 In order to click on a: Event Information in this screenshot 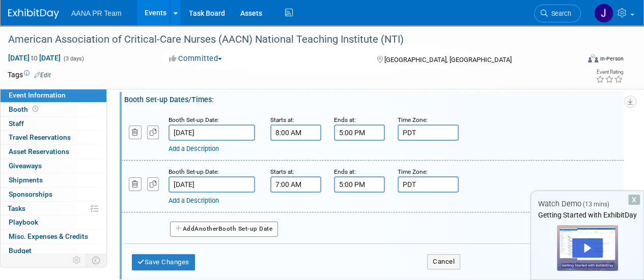, I will do `click(53, 95)`.